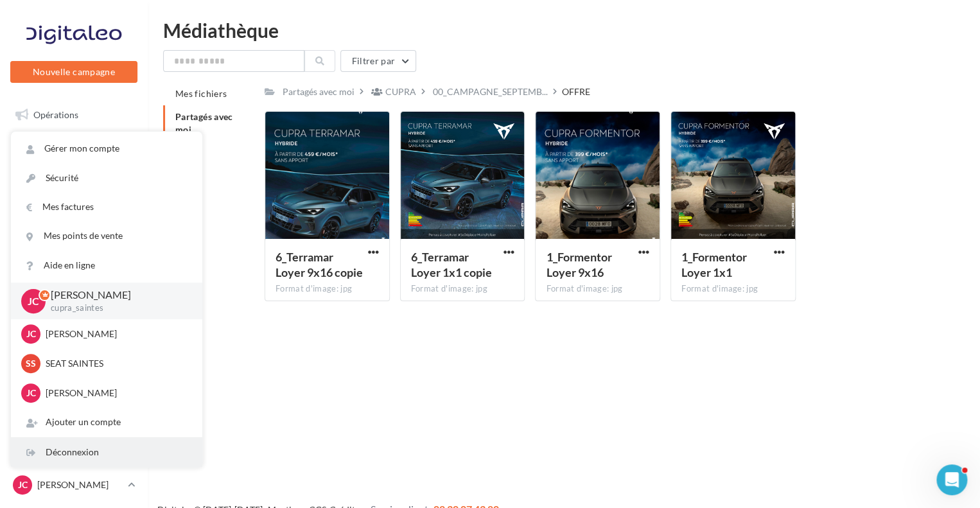  What do you see at coordinates (107, 422) in the screenshot?
I see `div: Ajouter un compte` at bounding box center [107, 422].